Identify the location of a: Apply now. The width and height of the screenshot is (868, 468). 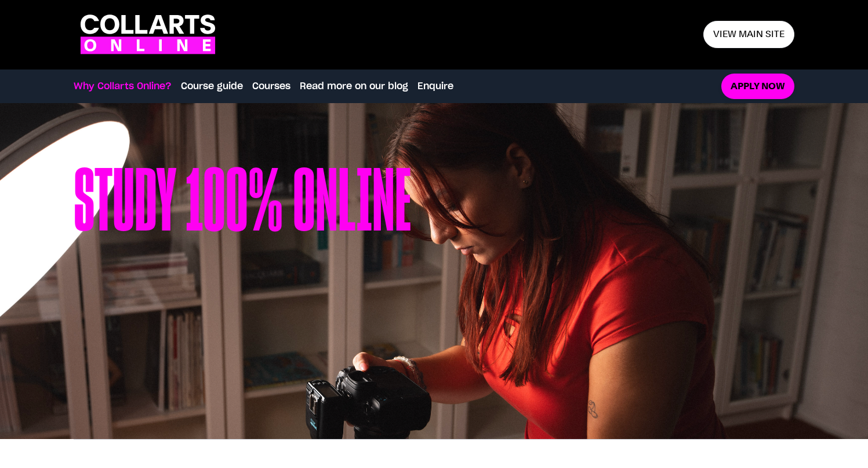
(758, 87).